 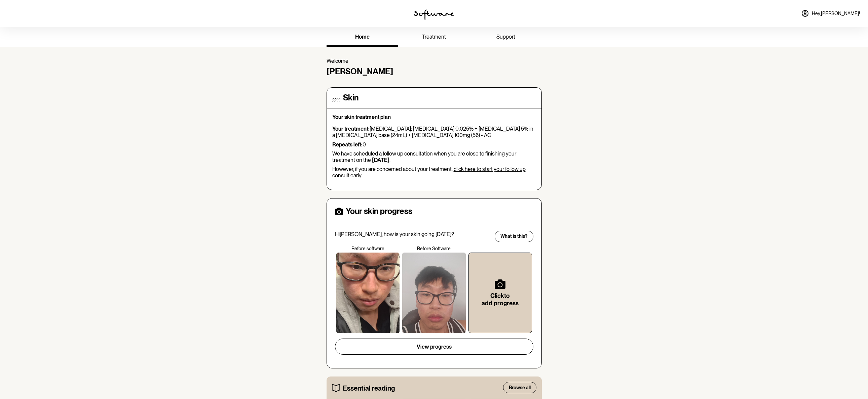 What do you see at coordinates (368, 388) in the screenshot?
I see `h5: Essential reading` at bounding box center [368, 388].